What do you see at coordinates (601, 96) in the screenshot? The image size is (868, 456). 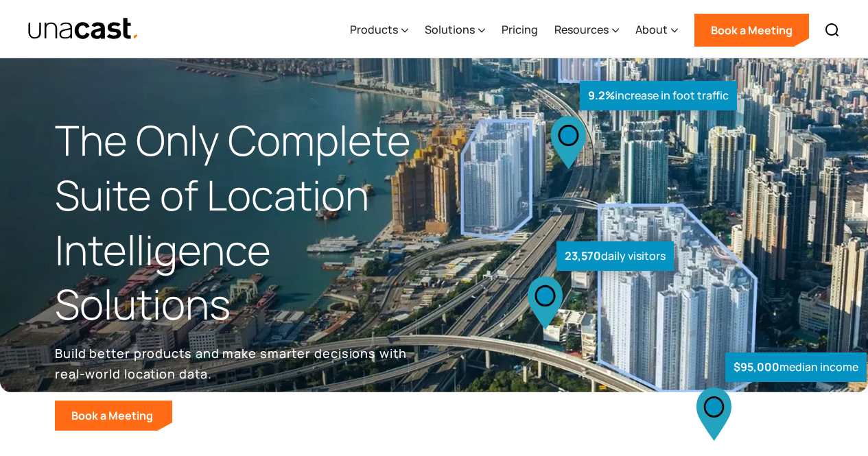 I see `strong: 9.2%` at bounding box center [601, 96].